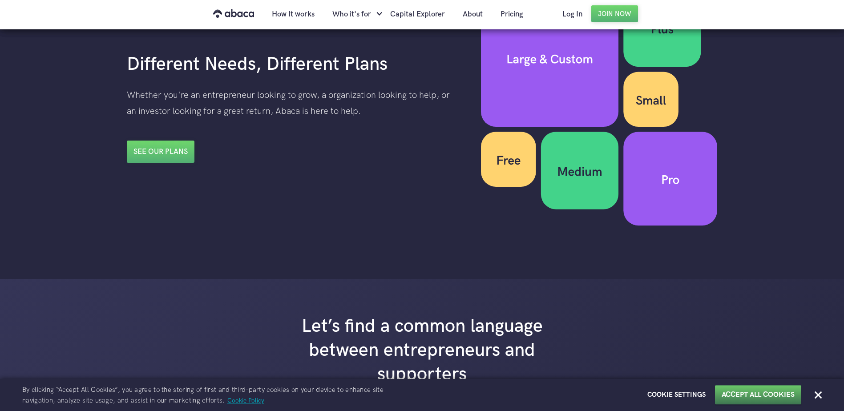 The height and width of the screenshot is (411, 844). What do you see at coordinates (614, 14) in the screenshot?
I see `a: Join Now` at bounding box center [614, 14].